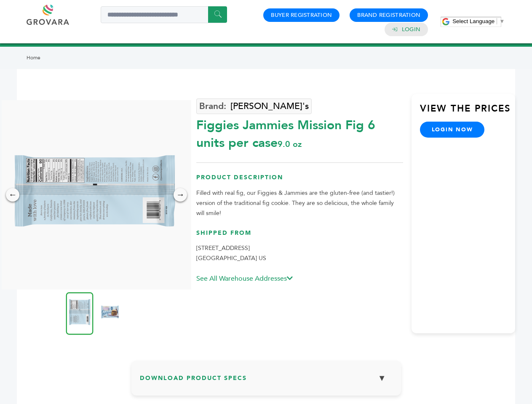 The width and height of the screenshot is (532, 404). I want to click on h3: Product Description, so click(300, 181).